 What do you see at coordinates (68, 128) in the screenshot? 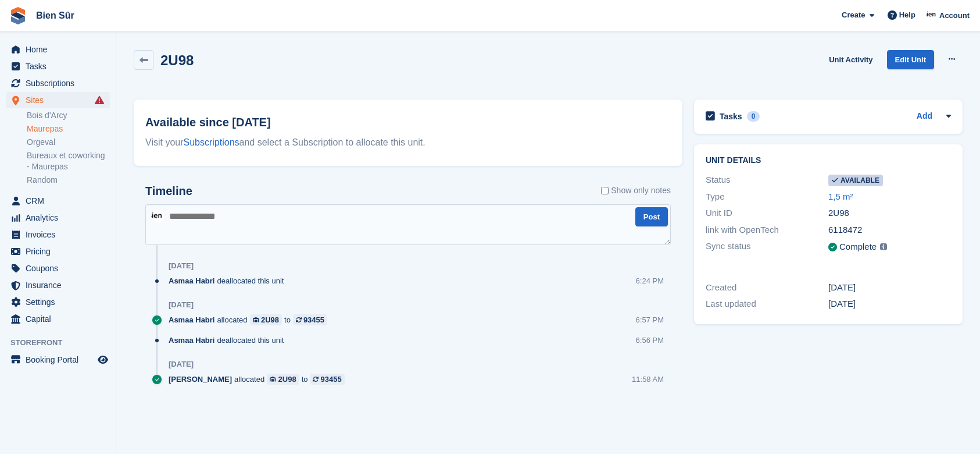
I see `a: Maurepas` at bounding box center [68, 128].